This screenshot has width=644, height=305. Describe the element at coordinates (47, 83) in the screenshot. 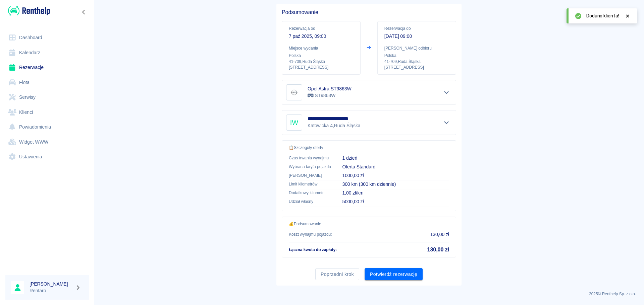

I see `a: Flota` at that location.